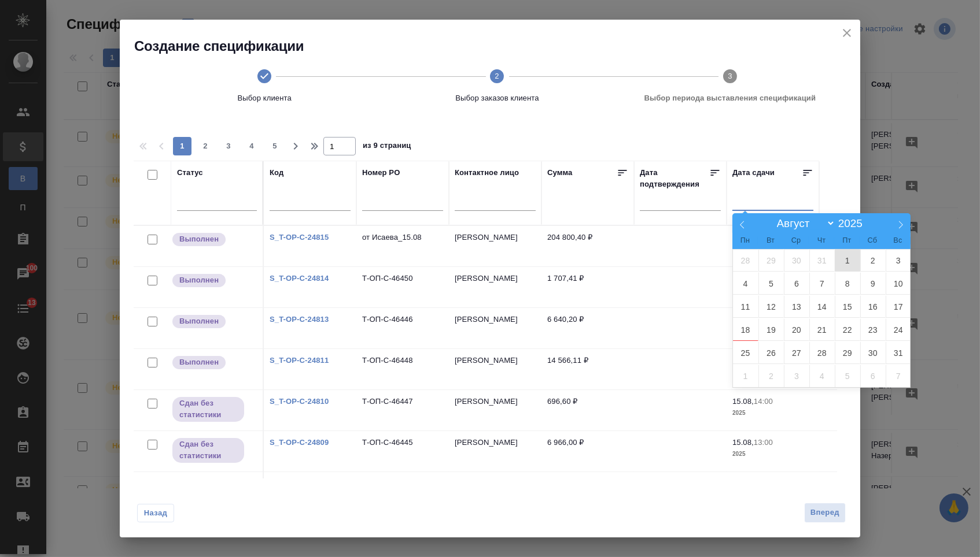 This screenshot has width=980, height=557. What do you see at coordinates (403, 287) in the screenshot?
I see `td: Т-ОП-С-46450` at bounding box center [403, 287].